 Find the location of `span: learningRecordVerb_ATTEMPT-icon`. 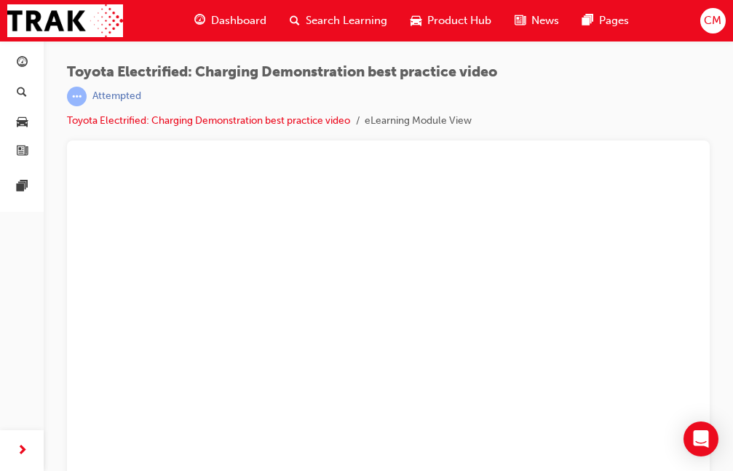

span: learningRecordVerb_ATTEMPT-icon is located at coordinates (76, 96).